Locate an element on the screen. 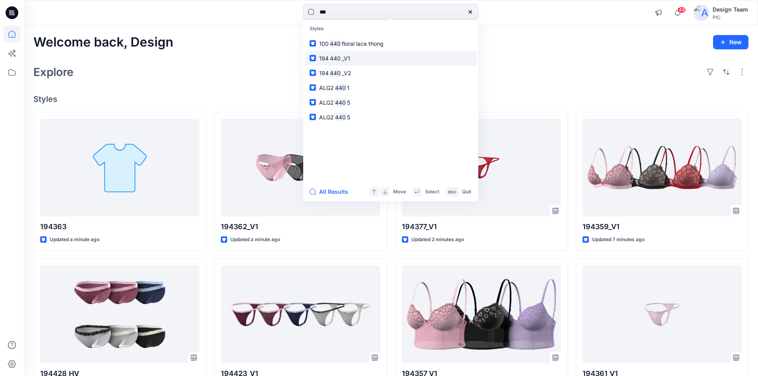  span: _V1 is located at coordinates (346, 58).